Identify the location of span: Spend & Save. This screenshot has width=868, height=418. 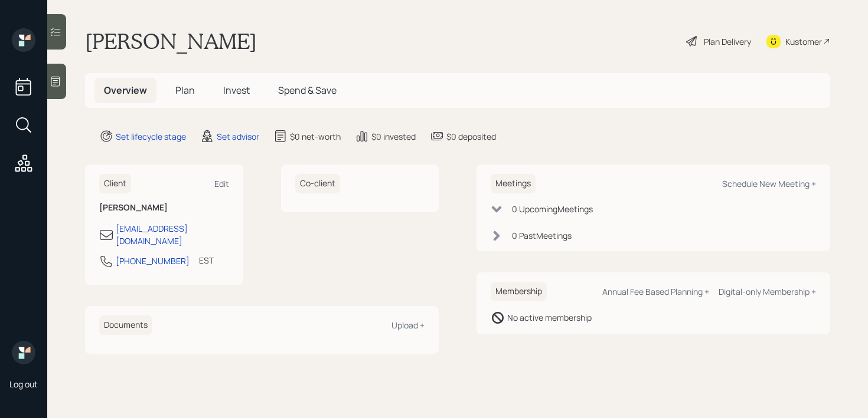
(307, 90).